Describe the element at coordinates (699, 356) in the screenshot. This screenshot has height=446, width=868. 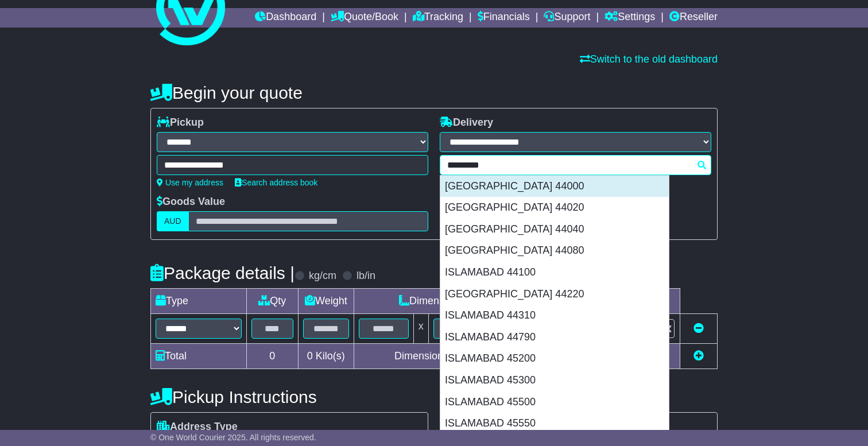
I see `a: Add new item` at that location.